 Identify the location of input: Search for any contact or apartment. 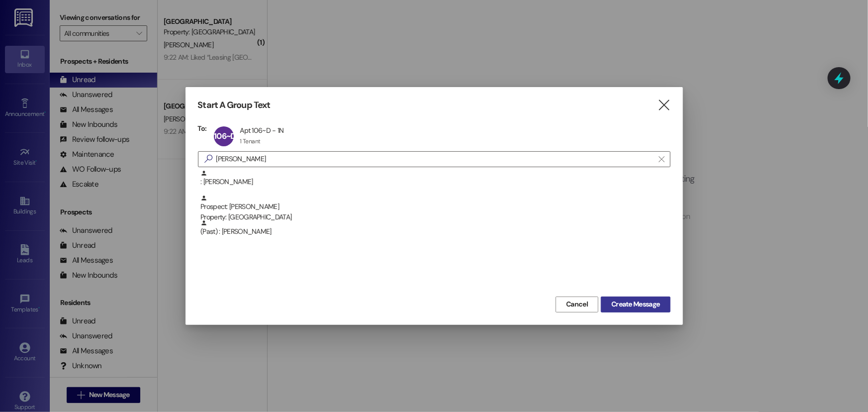
(436, 159).